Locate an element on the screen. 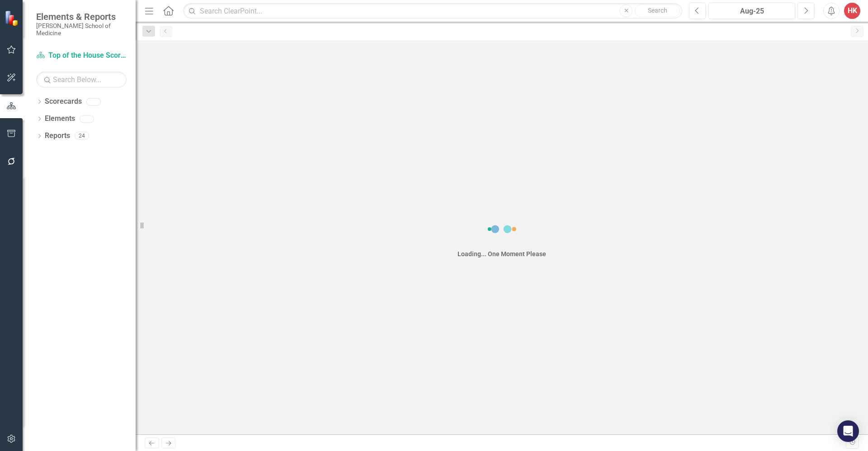 The height and width of the screenshot is (451, 868). img: ClearPoint Strategy is located at coordinates (13, 18).